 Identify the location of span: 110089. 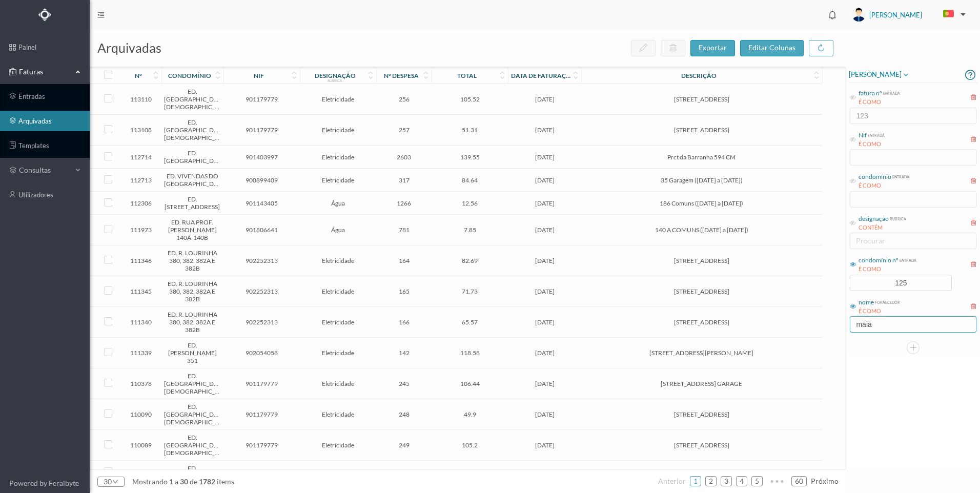
(141, 444).